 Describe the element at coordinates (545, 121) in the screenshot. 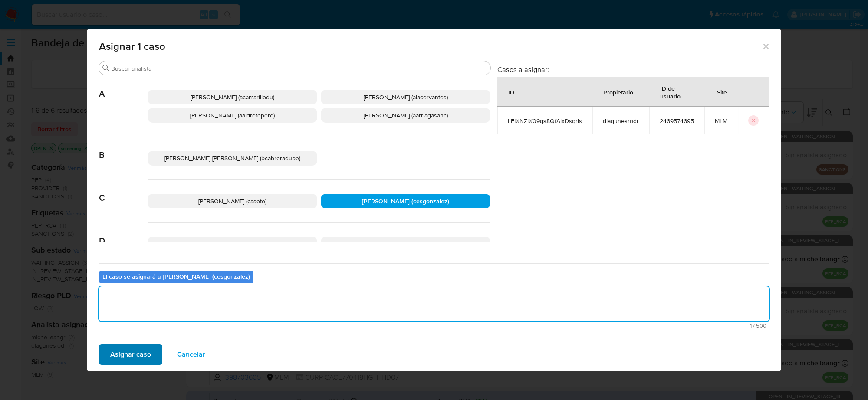

I see `span: LEIXNZiX09gs8QfAlxDsqrls` at that location.